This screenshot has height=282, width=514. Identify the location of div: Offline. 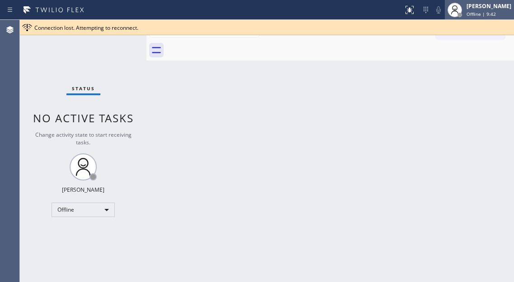
(83, 210).